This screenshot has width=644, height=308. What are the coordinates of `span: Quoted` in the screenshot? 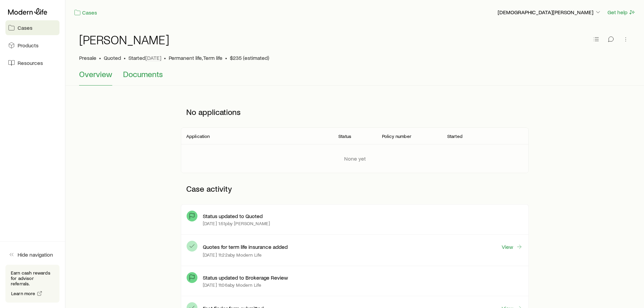 It's located at (112, 58).